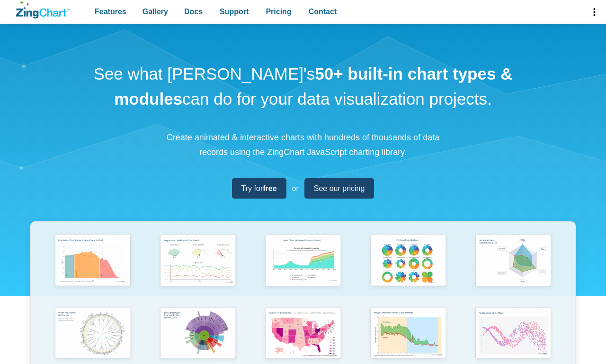  I want to click on span: See our pricing, so click(340, 187).